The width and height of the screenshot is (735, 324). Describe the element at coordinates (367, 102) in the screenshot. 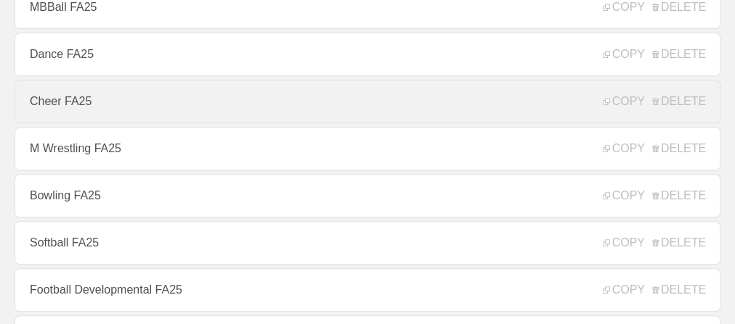

I see `a: Cheer FA25` at that location.